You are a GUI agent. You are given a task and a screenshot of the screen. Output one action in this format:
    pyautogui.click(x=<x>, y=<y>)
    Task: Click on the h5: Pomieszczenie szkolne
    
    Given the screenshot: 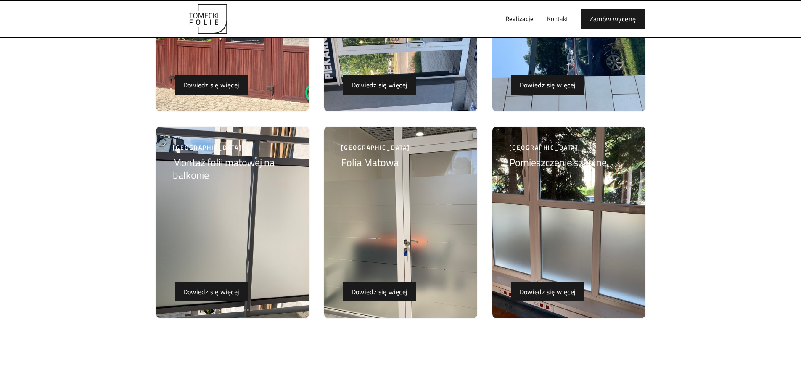 What is the action you would take?
    pyautogui.click(x=558, y=162)
    